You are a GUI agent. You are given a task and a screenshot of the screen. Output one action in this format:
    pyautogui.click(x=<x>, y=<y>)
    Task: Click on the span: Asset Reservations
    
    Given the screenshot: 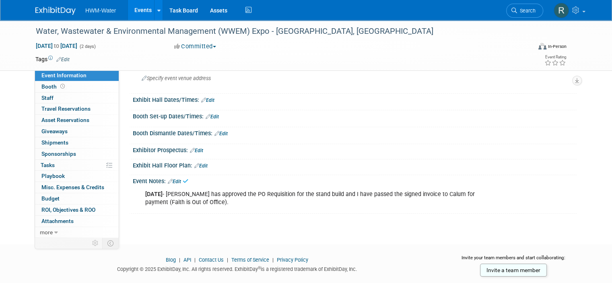 What is the action you would take?
    pyautogui.click(x=65, y=120)
    